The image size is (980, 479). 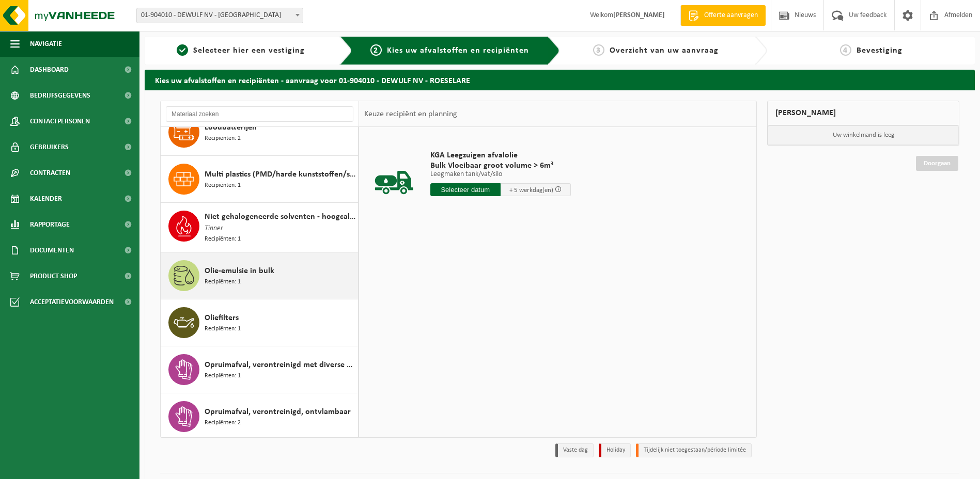 I want to click on span: 1, so click(x=183, y=50).